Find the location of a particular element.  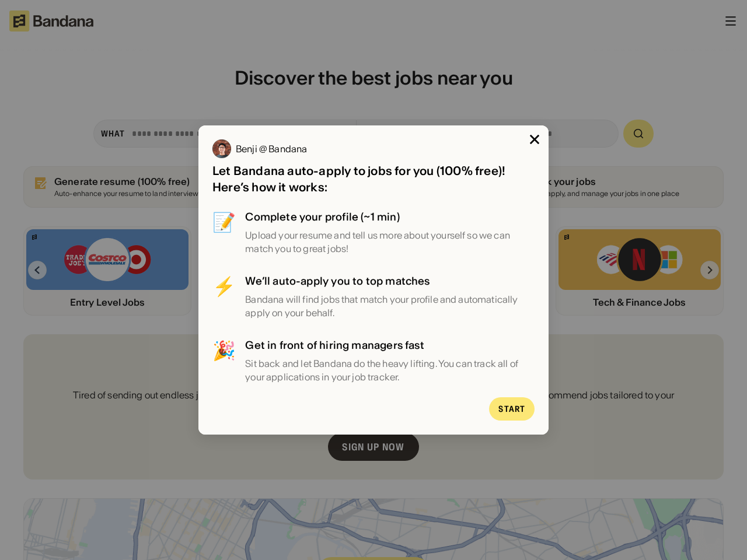

div: Start is located at coordinates (512, 409).